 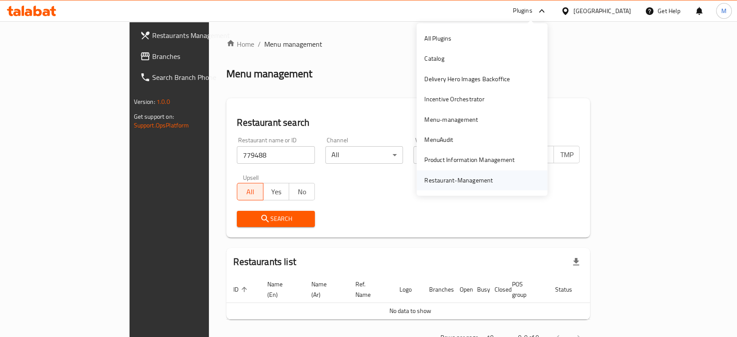 What do you see at coordinates (439, 140) in the screenshot?
I see `div: MenuAudit` at bounding box center [439, 140].